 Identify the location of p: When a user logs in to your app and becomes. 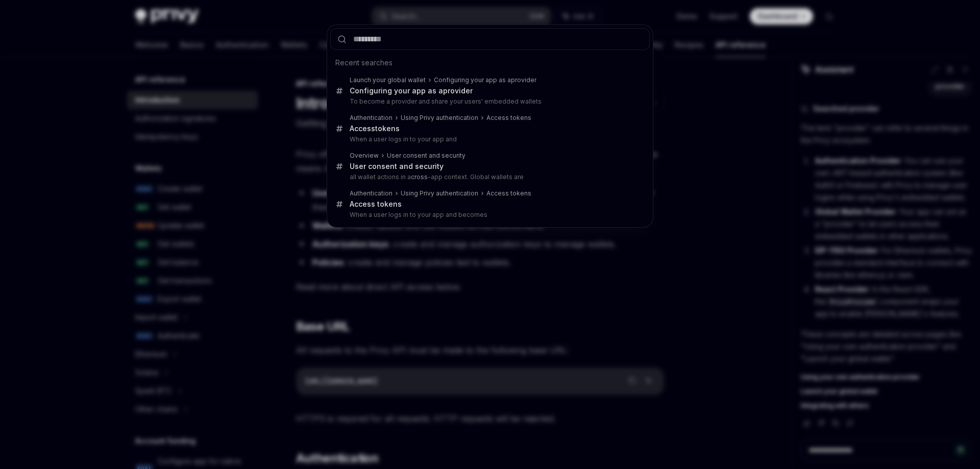
(489, 215).